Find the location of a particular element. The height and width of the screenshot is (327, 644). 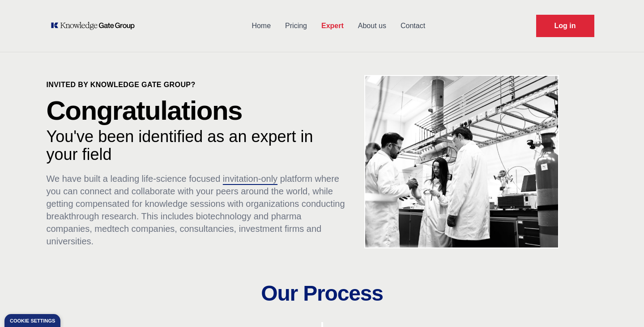

a: Expert is located at coordinates (333, 26).